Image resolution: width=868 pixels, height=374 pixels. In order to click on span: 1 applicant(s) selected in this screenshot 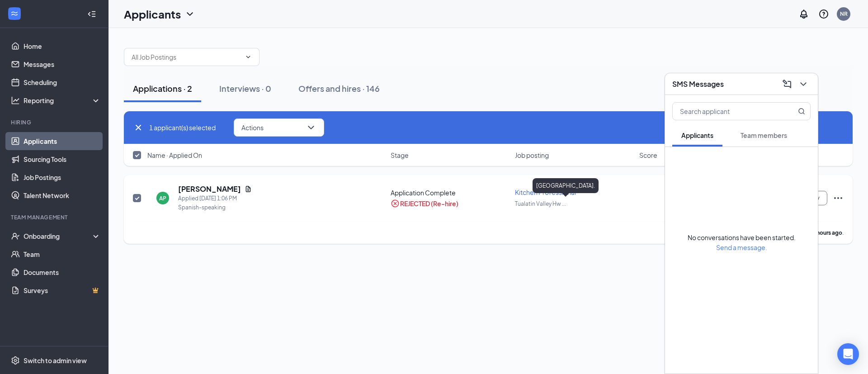, I will do `click(182, 128)`.